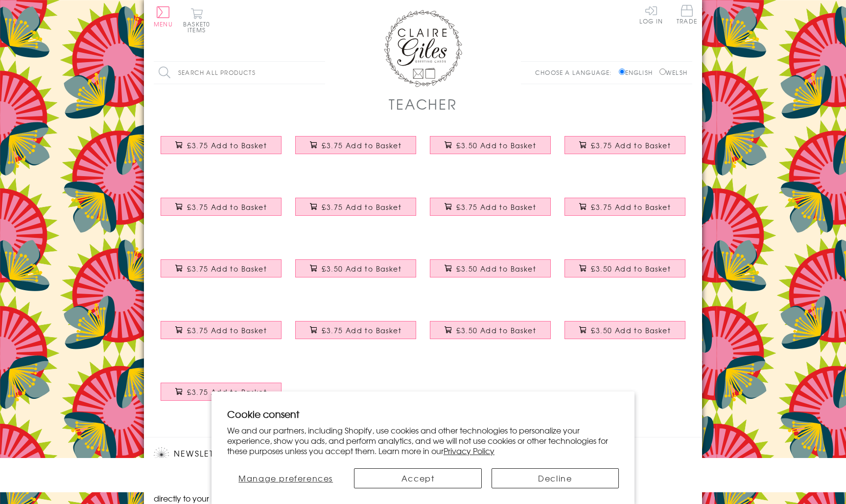 The height and width of the screenshot is (504, 846). Describe the element at coordinates (576, 73) in the screenshot. I see `p: Choose a language:` at that location.